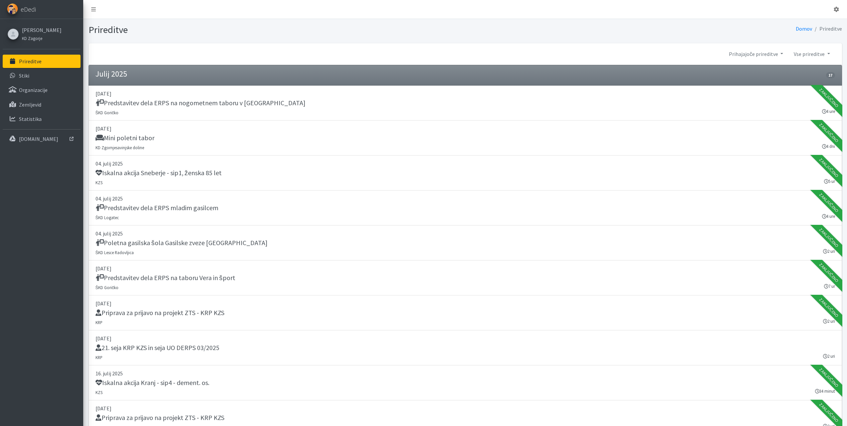  Describe the element at coordinates (30, 61) in the screenshot. I see `p: Prireditve` at that location.